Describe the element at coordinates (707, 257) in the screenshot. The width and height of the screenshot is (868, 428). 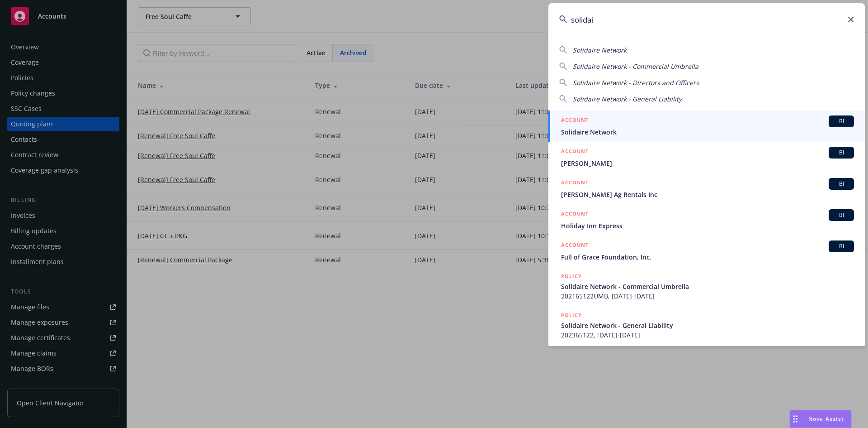
I see `span: Full of Grace Foundation, Inc.` at that location.